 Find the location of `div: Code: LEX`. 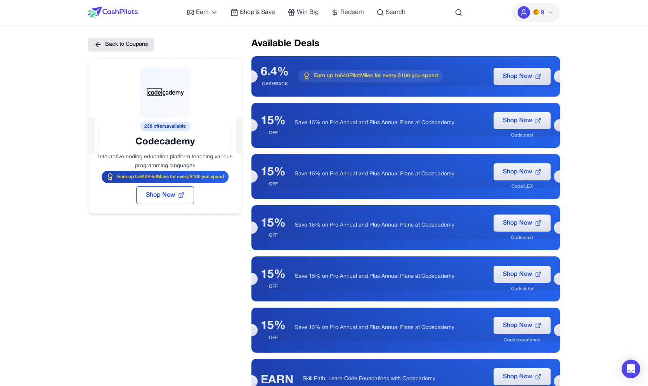

div: Code: LEX is located at coordinates (522, 186).